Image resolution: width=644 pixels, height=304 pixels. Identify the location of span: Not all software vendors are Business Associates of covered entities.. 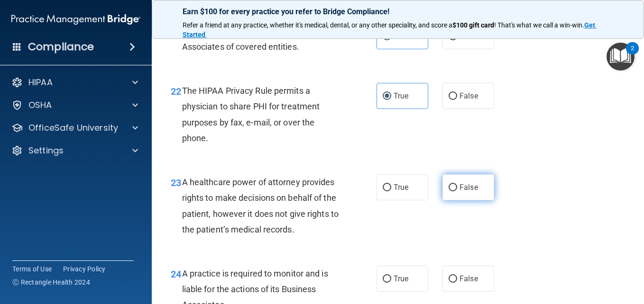
(254, 39).